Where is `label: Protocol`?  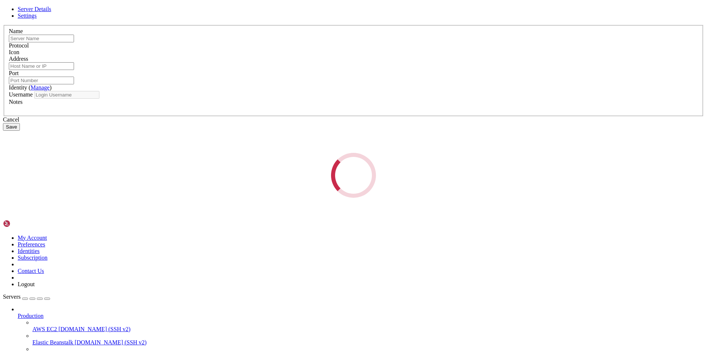
label: Protocol is located at coordinates (19, 45).